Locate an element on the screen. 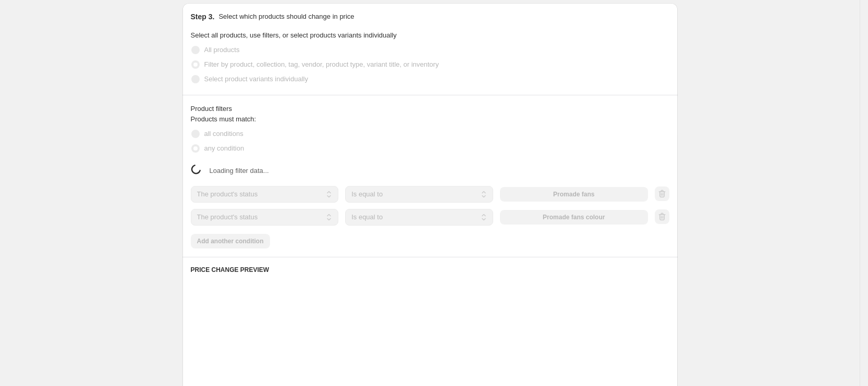  h6: PRICE CHANGE PREVIEW is located at coordinates (430, 270).